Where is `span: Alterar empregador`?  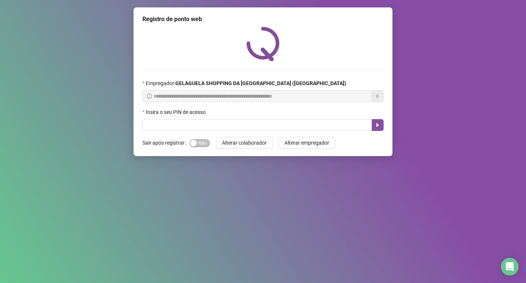 span: Alterar empregador is located at coordinates (306, 143).